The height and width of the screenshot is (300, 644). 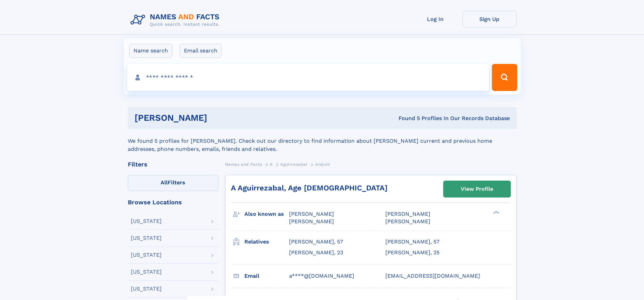 What do you see at coordinates (173, 202) in the screenshot?
I see `div: Browse Locations` at bounding box center [173, 202].